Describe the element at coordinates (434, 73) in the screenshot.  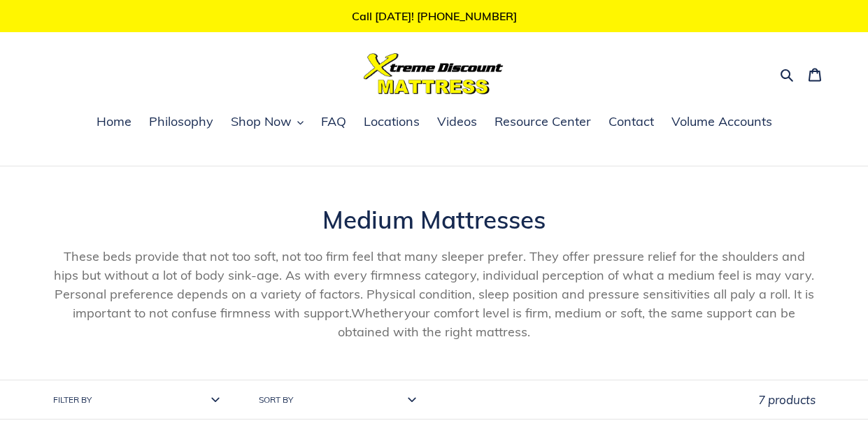
I see `img: Xtreme Discount Mattress` at that location.